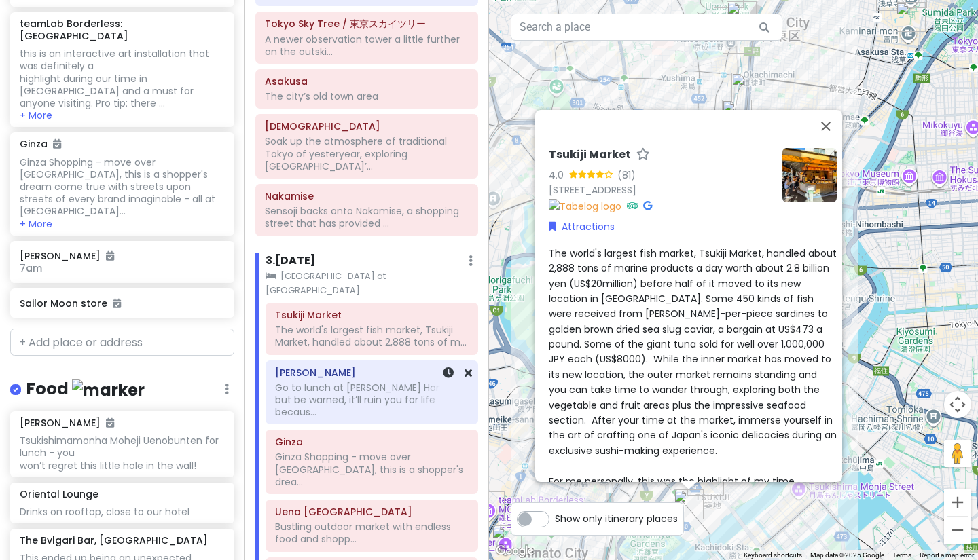  What do you see at coordinates (507, 540) in the screenshot?
I see `div: Tokyo Tower` at bounding box center [507, 540].